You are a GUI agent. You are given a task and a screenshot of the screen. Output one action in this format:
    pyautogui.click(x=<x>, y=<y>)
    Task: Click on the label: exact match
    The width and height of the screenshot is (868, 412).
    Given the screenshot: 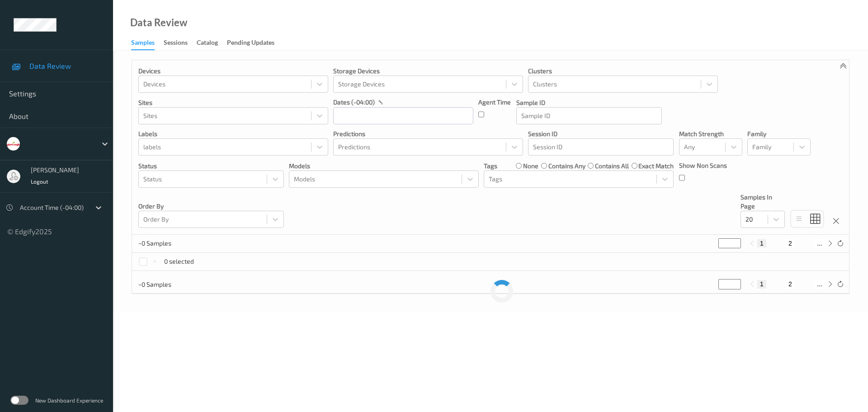 What is the action you would take?
    pyautogui.click(x=656, y=166)
    